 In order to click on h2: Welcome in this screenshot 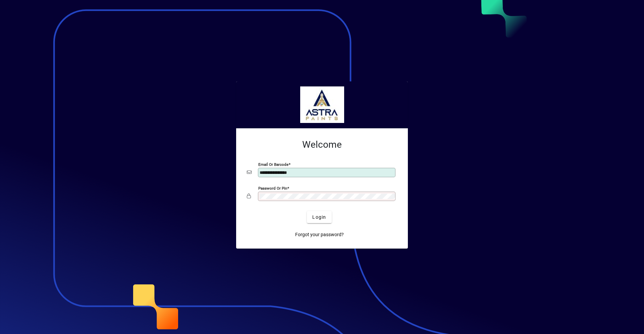, I will do `click(322, 145)`.